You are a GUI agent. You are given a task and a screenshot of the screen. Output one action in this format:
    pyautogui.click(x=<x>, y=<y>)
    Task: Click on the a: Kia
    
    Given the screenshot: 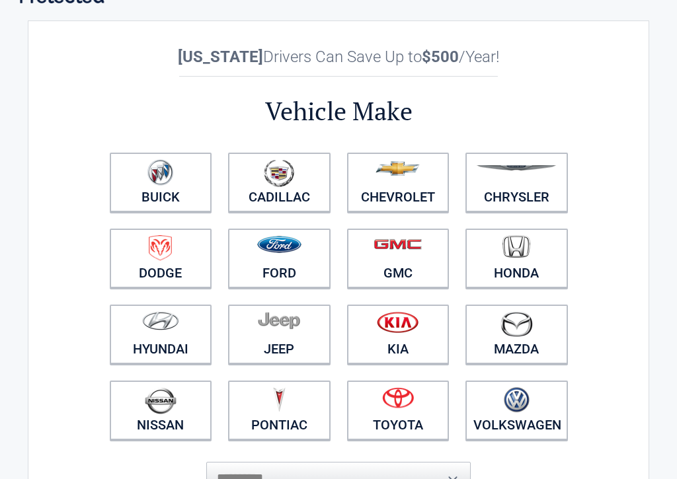 What is the action you would take?
    pyautogui.click(x=398, y=334)
    